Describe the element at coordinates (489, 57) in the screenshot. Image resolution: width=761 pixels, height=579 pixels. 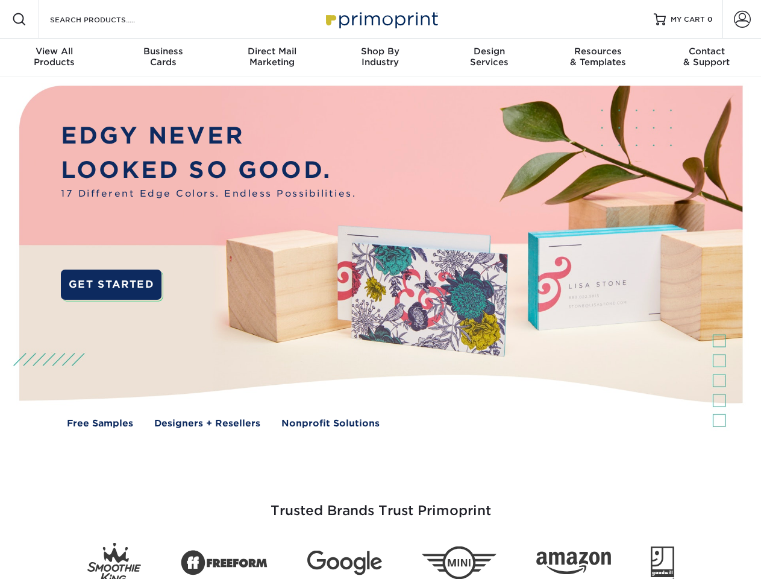
I see `div: Services` at that location.